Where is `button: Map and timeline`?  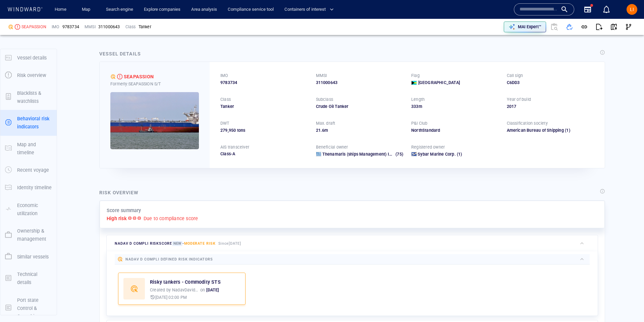
button: Map and timeline is located at coordinates (28, 149).